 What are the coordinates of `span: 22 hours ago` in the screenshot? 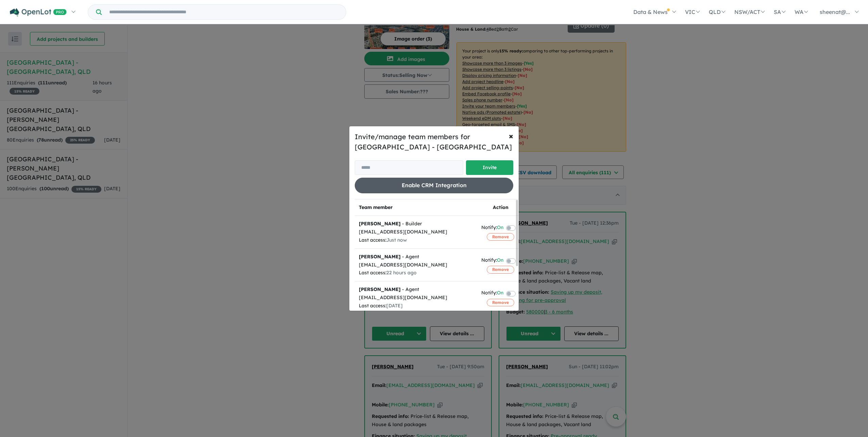 It's located at (401, 272).